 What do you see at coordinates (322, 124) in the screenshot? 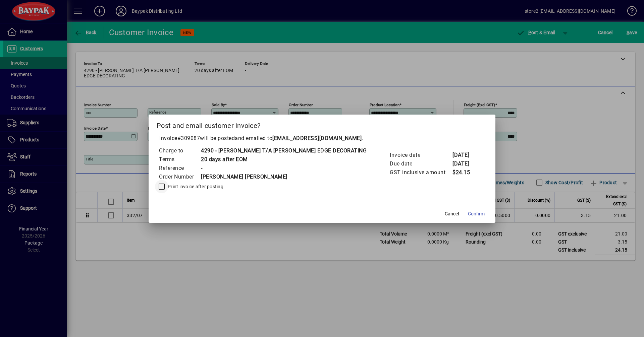
I see `h2: Post and email customer invoice?` at bounding box center [322, 124].